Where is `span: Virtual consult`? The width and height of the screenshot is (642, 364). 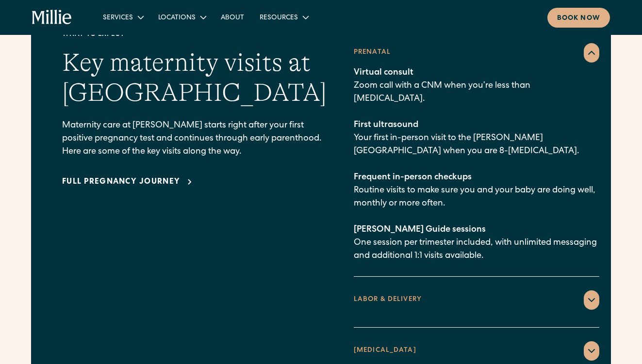
span: Virtual consult is located at coordinates (384, 73).